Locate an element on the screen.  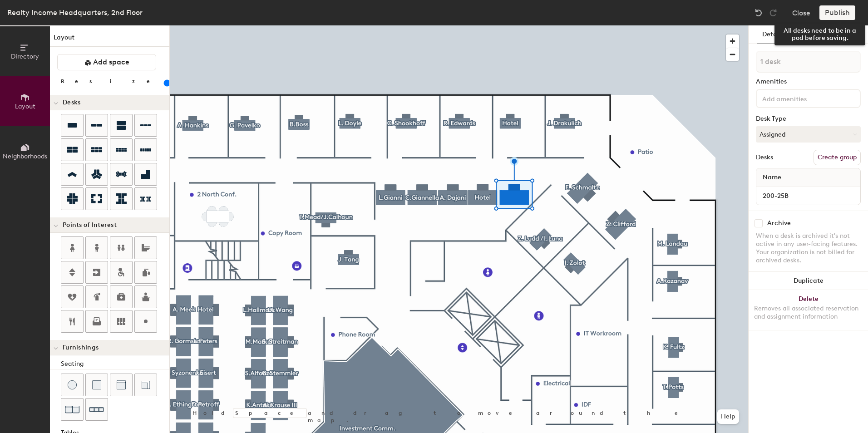
button: Duplicate is located at coordinates (808, 281).